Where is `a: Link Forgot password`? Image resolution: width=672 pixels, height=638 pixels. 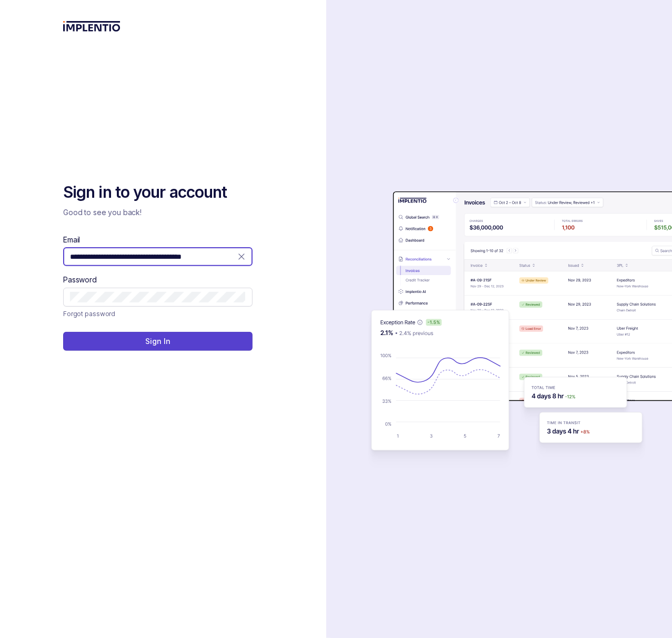
a: Link Forgot password is located at coordinates (89, 314).